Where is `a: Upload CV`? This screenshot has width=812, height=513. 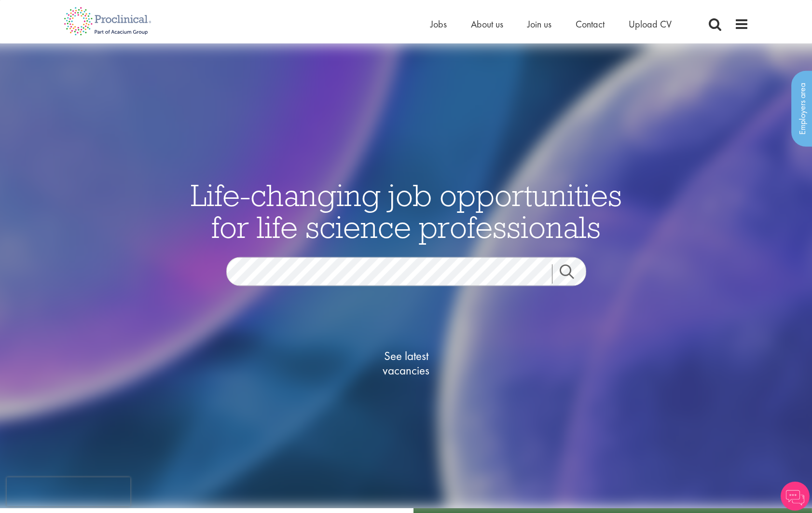
a: Upload CV is located at coordinates (650, 24).